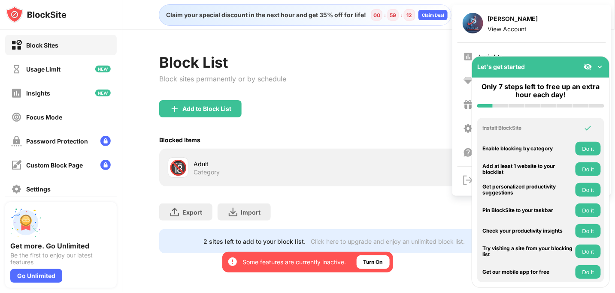 The image size is (615, 293). What do you see at coordinates (16, 117) in the screenshot?
I see `img: focus-off.svg` at bounding box center [16, 117].